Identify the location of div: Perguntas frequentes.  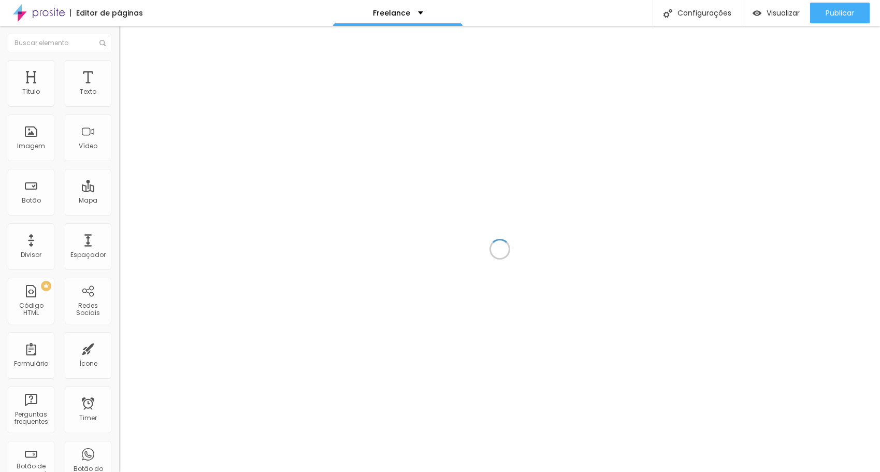
(31, 418).